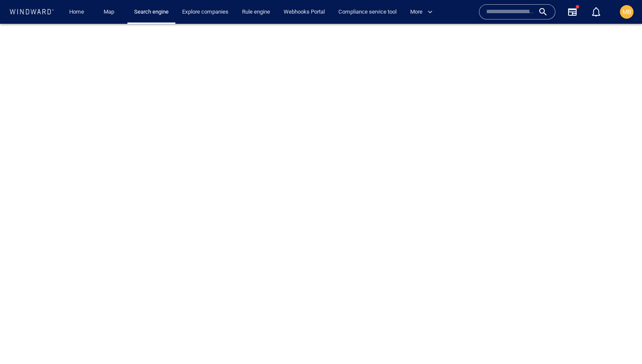 This screenshot has width=642, height=364. I want to click on button: Webhooks Portal, so click(304, 12).